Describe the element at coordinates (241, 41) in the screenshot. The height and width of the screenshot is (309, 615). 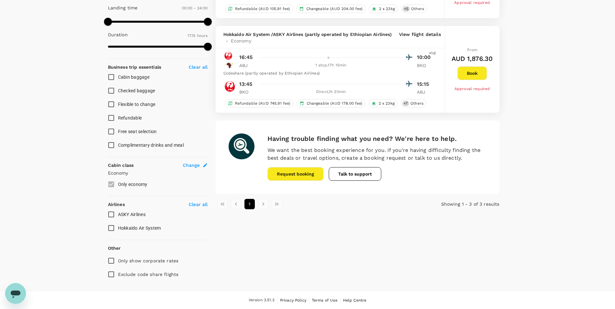
I see `span: Economy` at that location.